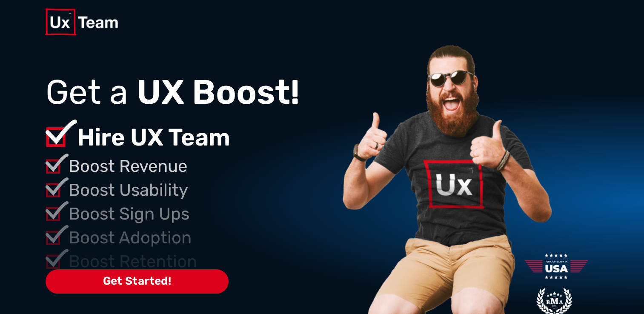 The width and height of the screenshot is (644, 314). I want to click on p: Boost Revenue, so click(203, 166).